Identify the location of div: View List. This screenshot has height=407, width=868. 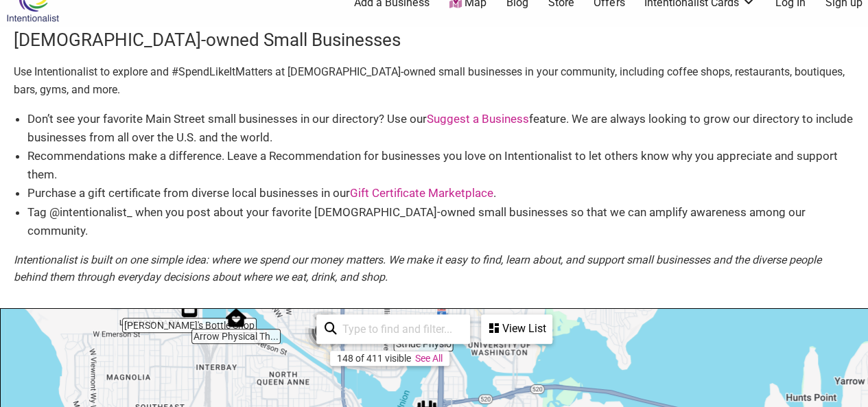
(517, 328).